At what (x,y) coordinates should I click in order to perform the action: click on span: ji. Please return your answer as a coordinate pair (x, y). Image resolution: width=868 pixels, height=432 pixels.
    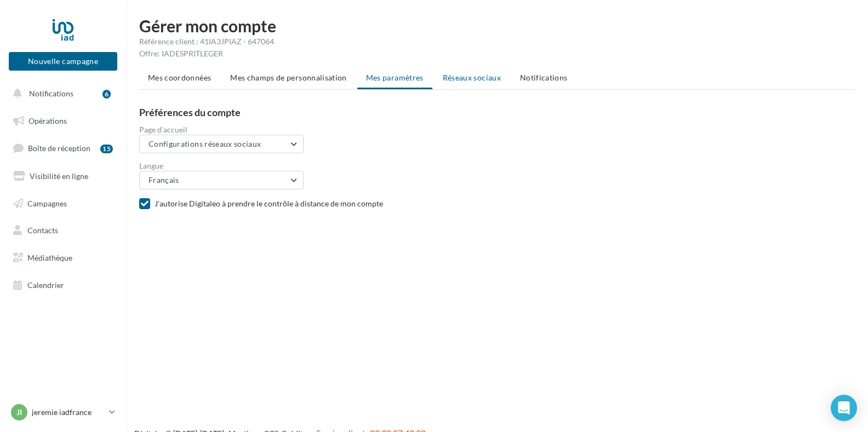
    Looking at the image, I should click on (19, 413).